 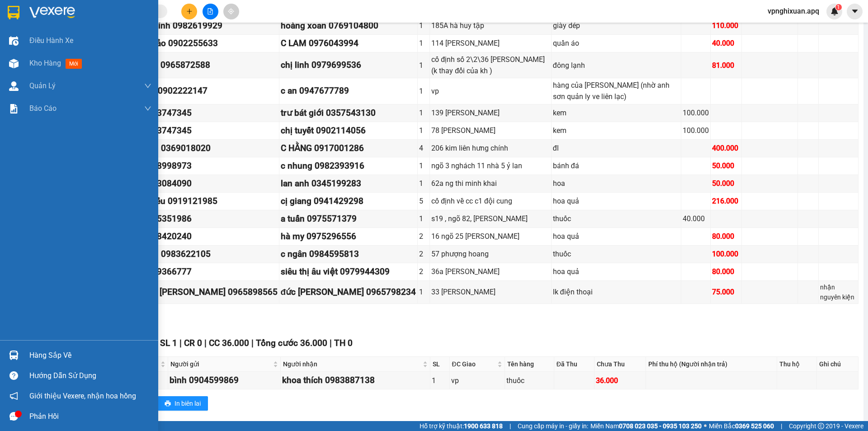 What do you see at coordinates (14, 109) in the screenshot?
I see `img: solution-icon` at bounding box center [14, 109].